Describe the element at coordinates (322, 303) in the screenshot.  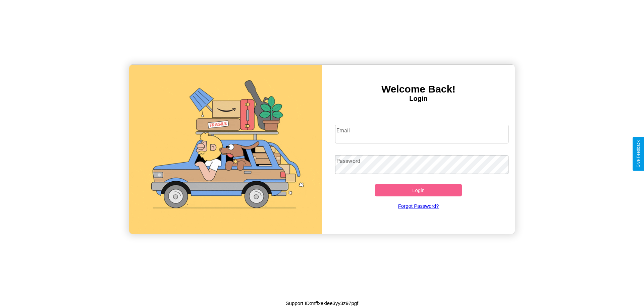
I see `p: Support ID: mffxekiee3yy3z97pgf` at that location.